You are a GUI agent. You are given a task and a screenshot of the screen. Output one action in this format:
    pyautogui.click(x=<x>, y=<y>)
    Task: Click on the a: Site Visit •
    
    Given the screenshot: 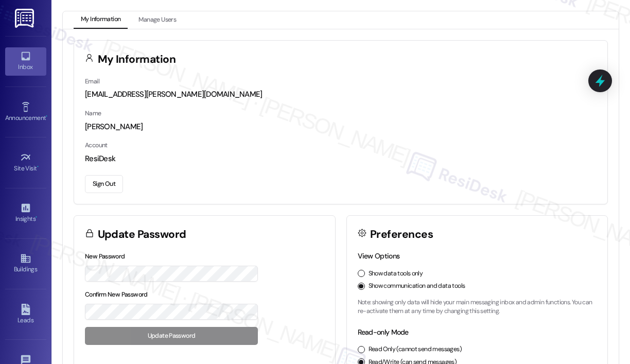 What is the action you would take?
    pyautogui.click(x=26, y=162)
    